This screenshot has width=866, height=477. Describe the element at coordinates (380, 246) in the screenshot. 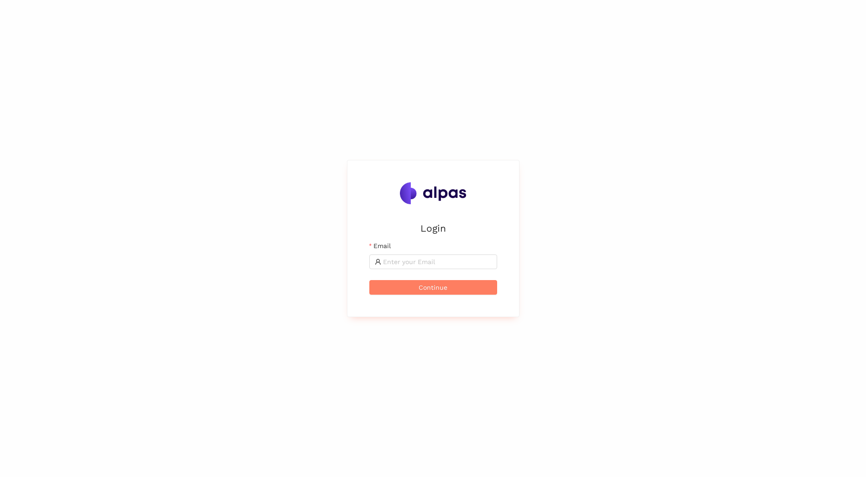

I see `label: Email` at that location.